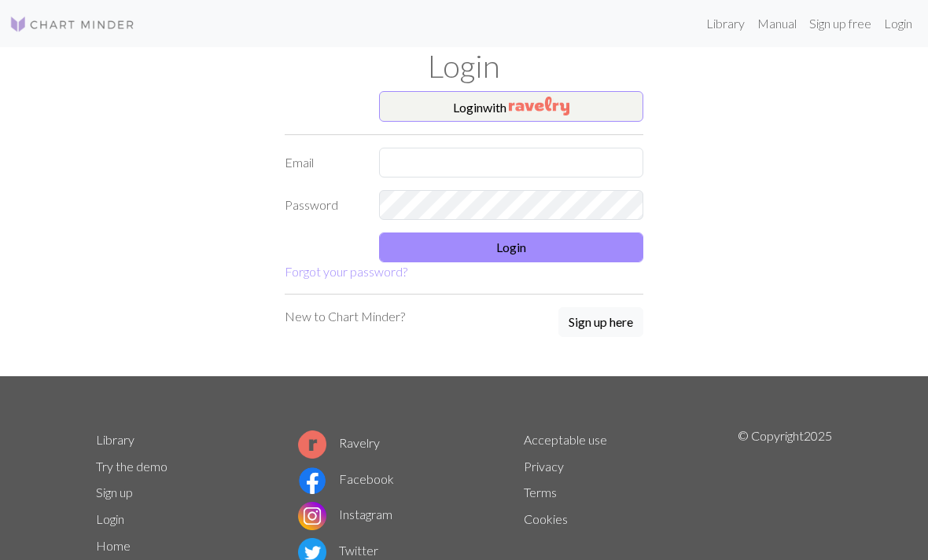  What do you see at coordinates (776, 24) in the screenshot?
I see `a: Manual` at bounding box center [776, 24].